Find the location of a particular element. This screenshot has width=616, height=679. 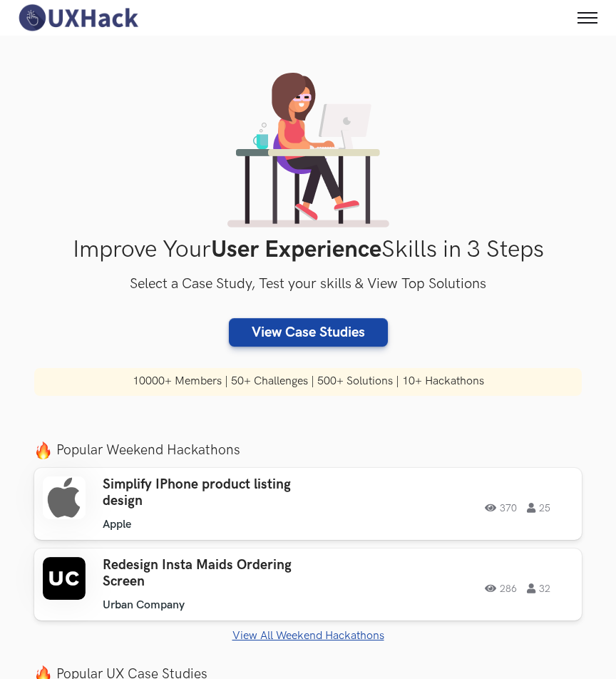

a: Redesign Insta Maids Ordering Screen Urban Company 286 32 is located at coordinates (308, 584).